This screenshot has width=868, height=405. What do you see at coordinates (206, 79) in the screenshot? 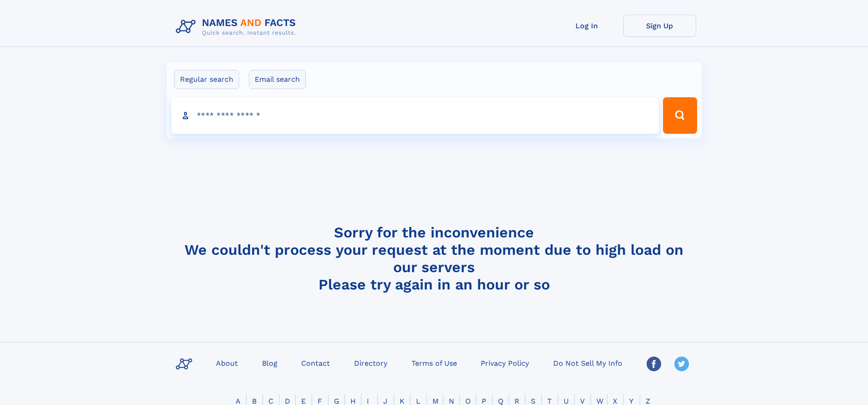
I see `label: Regular search` at bounding box center [206, 79].